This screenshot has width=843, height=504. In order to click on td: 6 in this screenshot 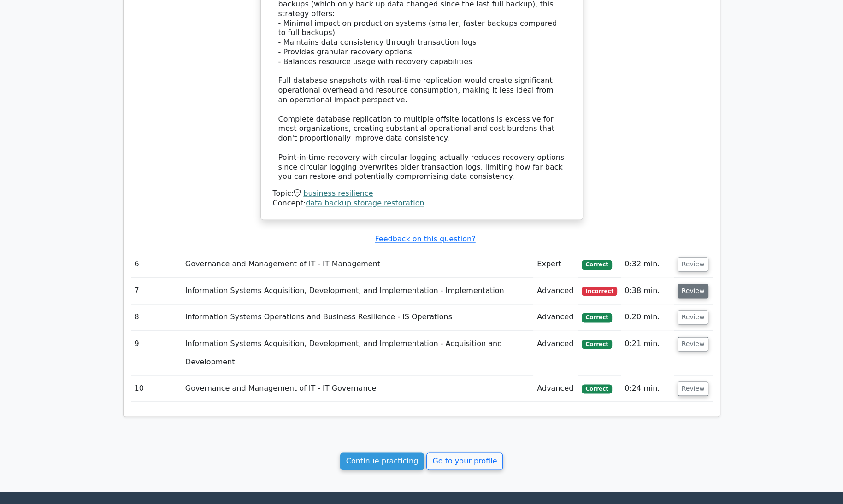, I will do `click(156, 264)`.